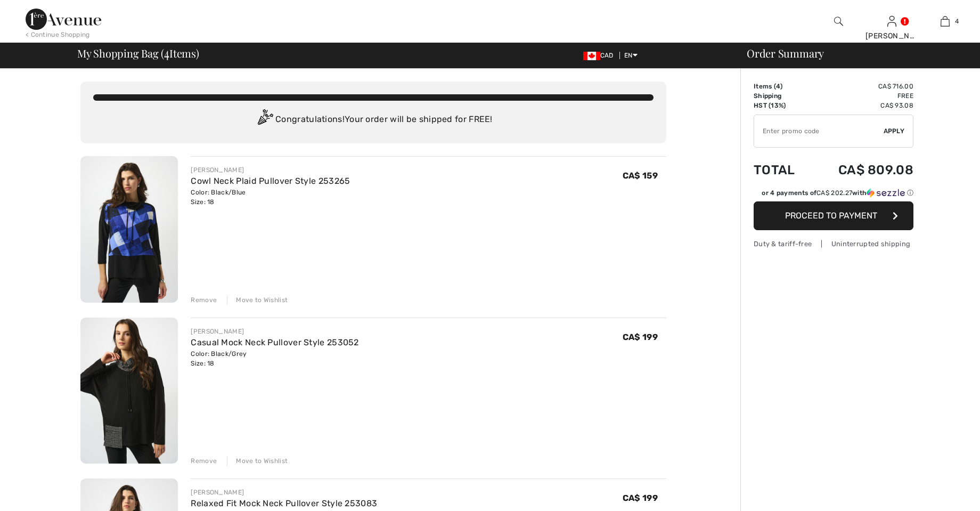  What do you see at coordinates (782, 87) in the screenshot?
I see `td: Items ( )` at bounding box center [782, 87].